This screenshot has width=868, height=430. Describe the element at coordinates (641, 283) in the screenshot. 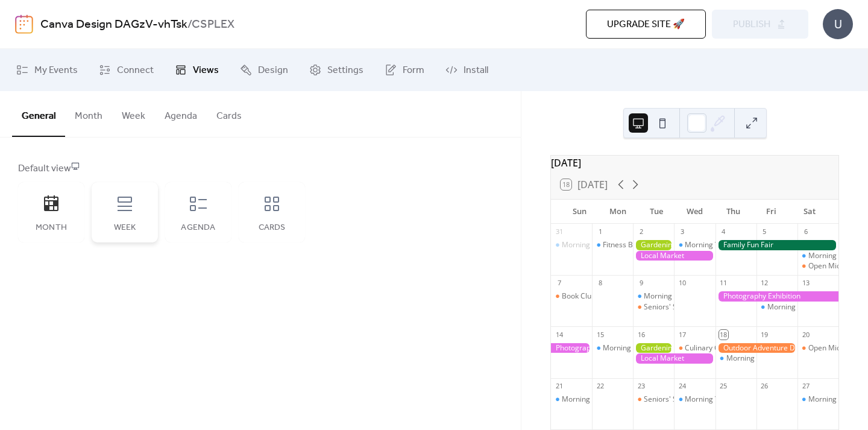

I see `div: 9` at that location.